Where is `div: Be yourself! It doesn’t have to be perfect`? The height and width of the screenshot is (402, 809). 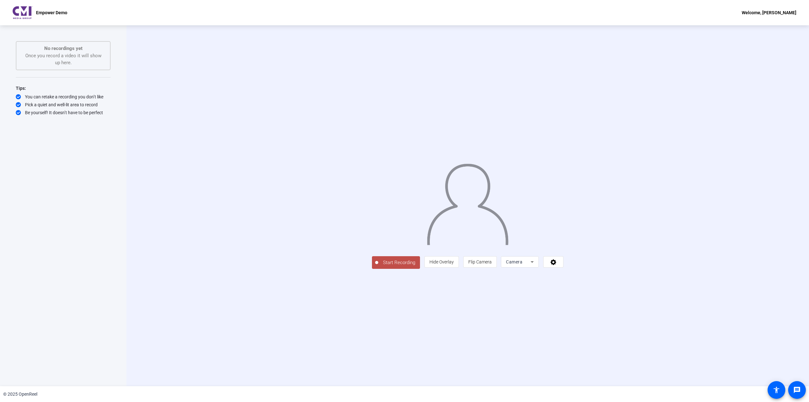 div: Be yourself! It doesn’t have to be perfect is located at coordinates (63, 113).